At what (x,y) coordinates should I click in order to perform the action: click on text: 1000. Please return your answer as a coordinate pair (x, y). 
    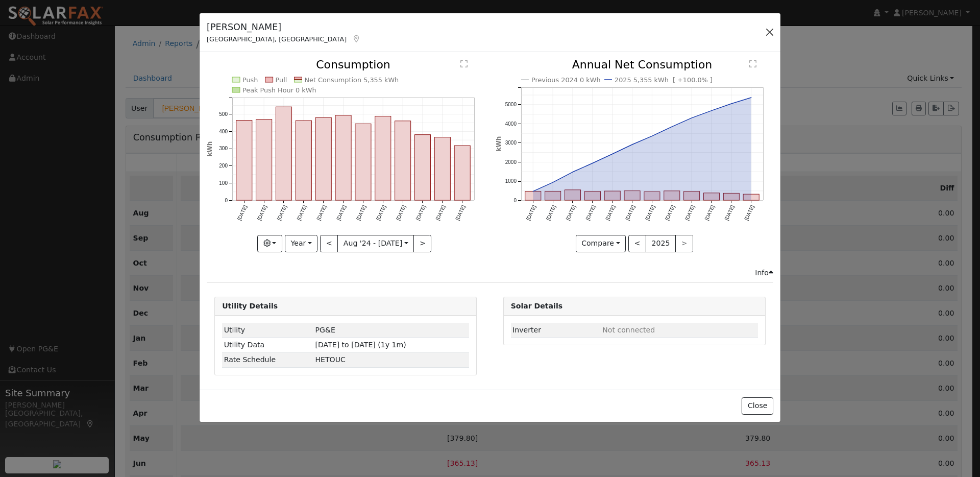
    Looking at the image, I should click on (510, 182).